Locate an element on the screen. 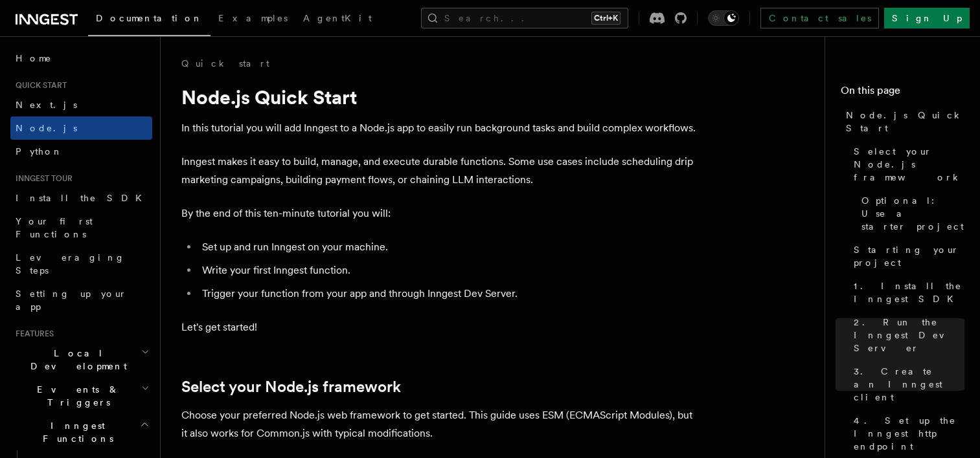  button: Search...Ctrl+K is located at coordinates (525, 18).